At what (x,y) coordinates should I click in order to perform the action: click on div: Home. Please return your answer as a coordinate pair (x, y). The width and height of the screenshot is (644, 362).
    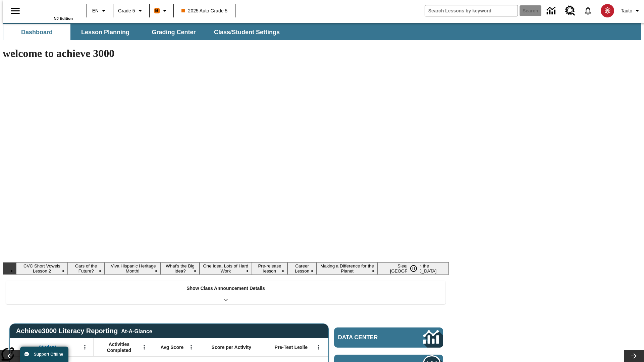
    Looking at the image, I should click on (51, 11).